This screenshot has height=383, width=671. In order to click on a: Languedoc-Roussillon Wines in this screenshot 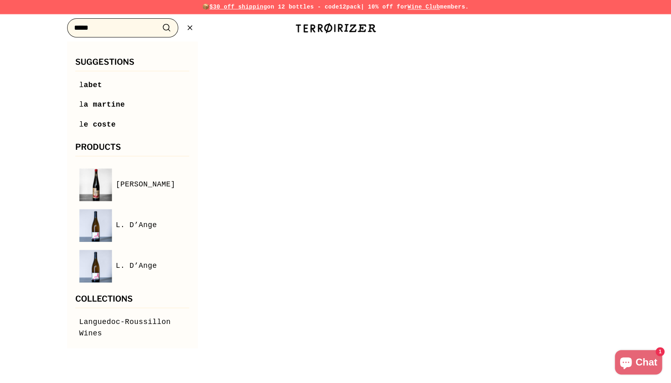, I will do `click(132, 328)`.